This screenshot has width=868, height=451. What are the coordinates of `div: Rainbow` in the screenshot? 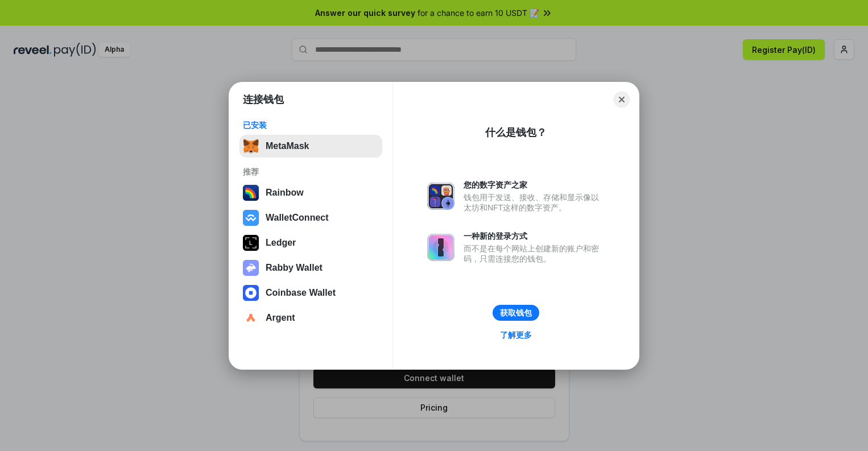 It's located at (284, 193).